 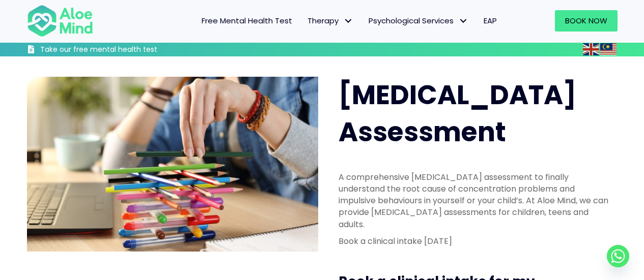 I want to click on span: Psychological Services, so click(x=418, y=20).